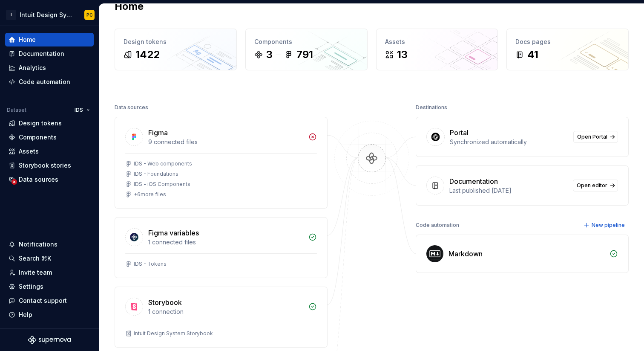  Describe the element at coordinates (49, 54) in the screenshot. I see `a: Documentation` at that location.